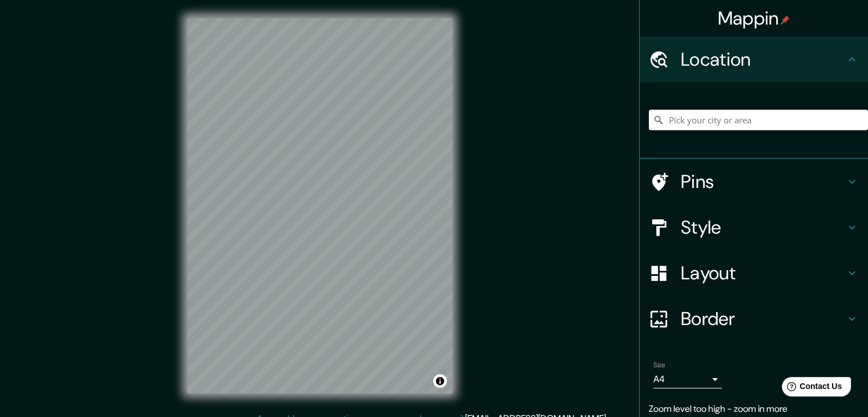 The width and height of the screenshot is (868, 417). What do you see at coordinates (762, 59) in the screenshot?
I see `h4: Location` at bounding box center [762, 59].